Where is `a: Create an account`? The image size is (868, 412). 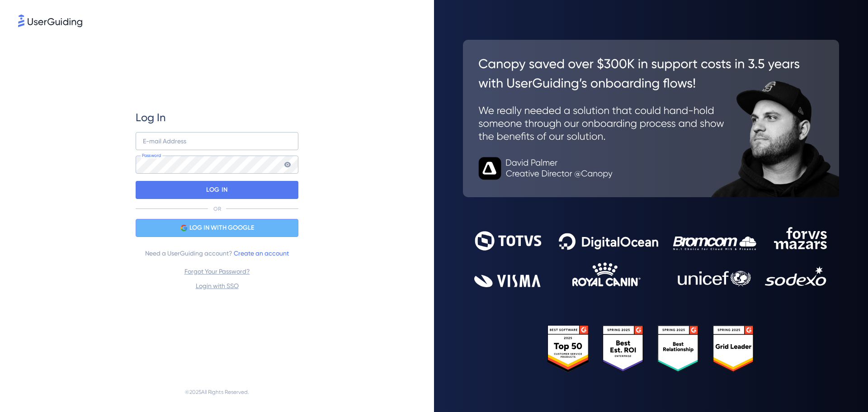
a: Create an account is located at coordinates (261, 253).